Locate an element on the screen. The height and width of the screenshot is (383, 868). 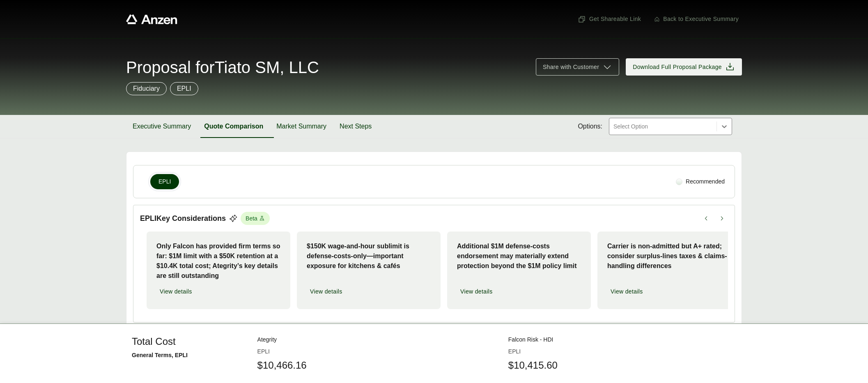
span: Share with Customer is located at coordinates (571, 67).